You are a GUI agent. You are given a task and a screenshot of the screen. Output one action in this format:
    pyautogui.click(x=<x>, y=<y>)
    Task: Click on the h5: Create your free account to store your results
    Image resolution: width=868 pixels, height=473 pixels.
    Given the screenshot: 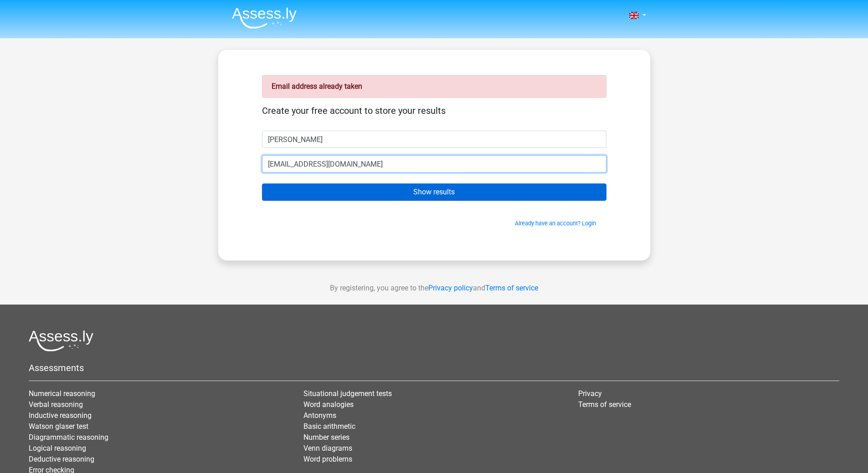 What is the action you would take?
    pyautogui.click(x=434, y=111)
    